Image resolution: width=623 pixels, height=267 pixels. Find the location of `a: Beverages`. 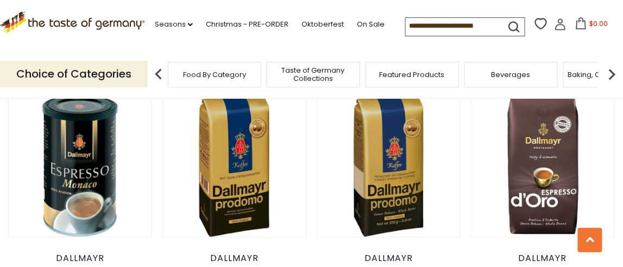

a: Beverages is located at coordinates (511, 74).